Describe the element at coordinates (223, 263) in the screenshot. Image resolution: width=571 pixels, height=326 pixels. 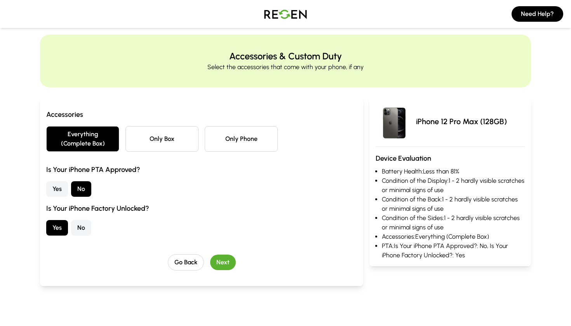
I see `button: Next` at that location.